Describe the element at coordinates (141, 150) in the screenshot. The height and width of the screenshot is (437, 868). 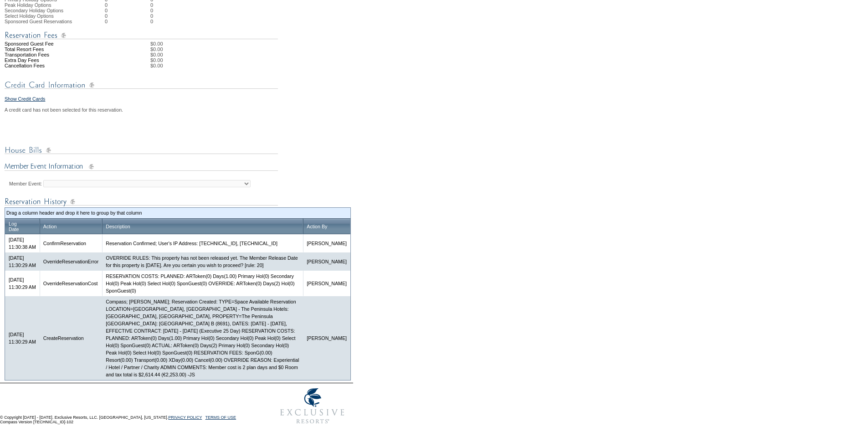
I see `img: House Bills` at that location.